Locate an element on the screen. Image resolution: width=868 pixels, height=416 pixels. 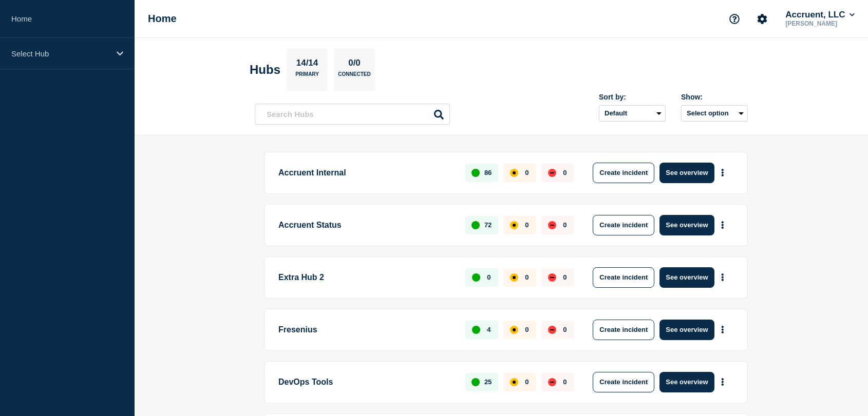
select: Sort by is located at coordinates (632, 114).